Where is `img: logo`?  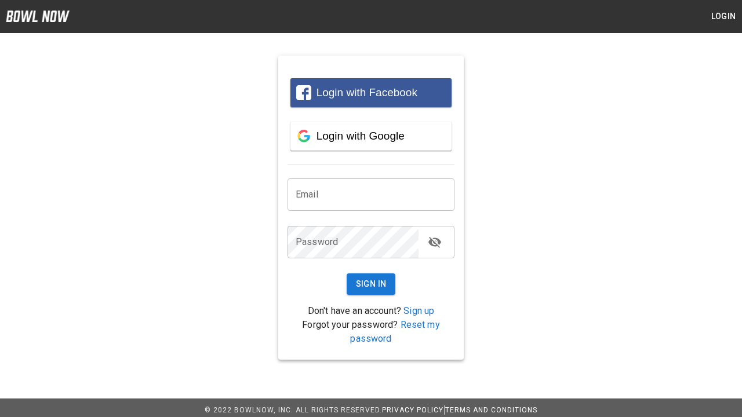 img: logo is located at coordinates (38, 16).